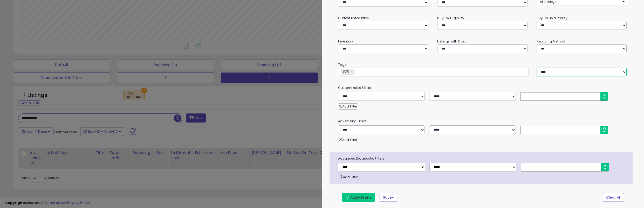 The height and width of the screenshot is (208, 644). What do you see at coordinates (452, 41) in the screenshot?
I see `small: Listings with Cost` at bounding box center [452, 41].